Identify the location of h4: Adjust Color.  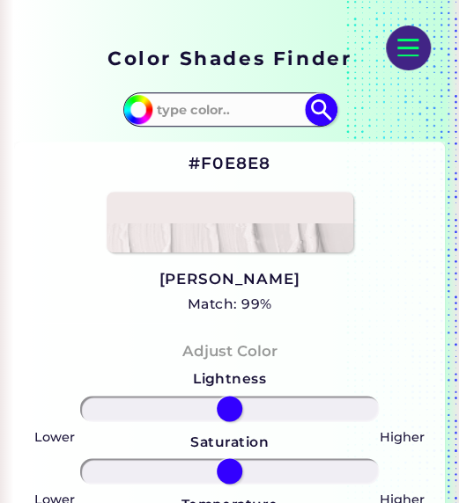
(230, 351).